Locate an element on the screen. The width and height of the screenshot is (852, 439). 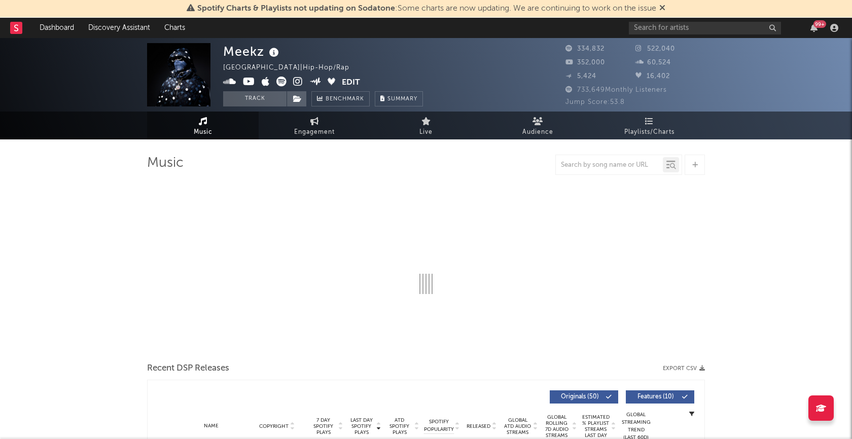
button: Summary is located at coordinates (398, 99).